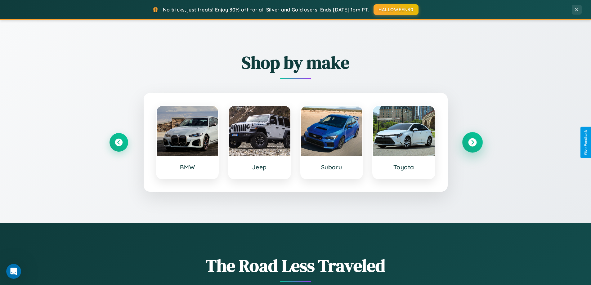 The height and width of the screenshot is (285, 591). I want to click on div: Give Feedback, so click(586, 142).